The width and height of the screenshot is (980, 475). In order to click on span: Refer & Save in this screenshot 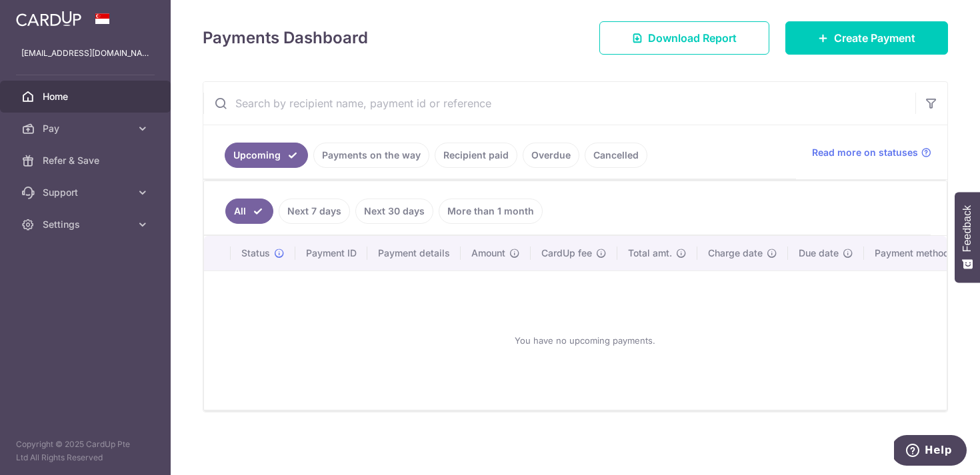, I will do `click(87, 161)`.